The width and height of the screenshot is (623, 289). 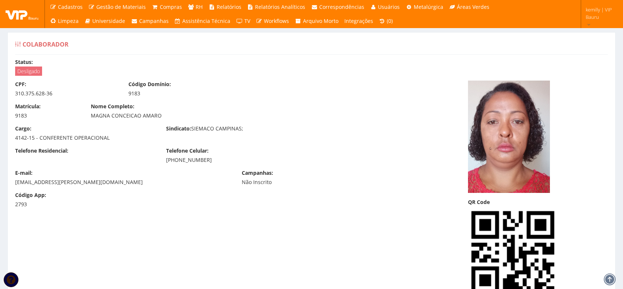 I want to click on span: Universidade, so click(x=109, y=21).